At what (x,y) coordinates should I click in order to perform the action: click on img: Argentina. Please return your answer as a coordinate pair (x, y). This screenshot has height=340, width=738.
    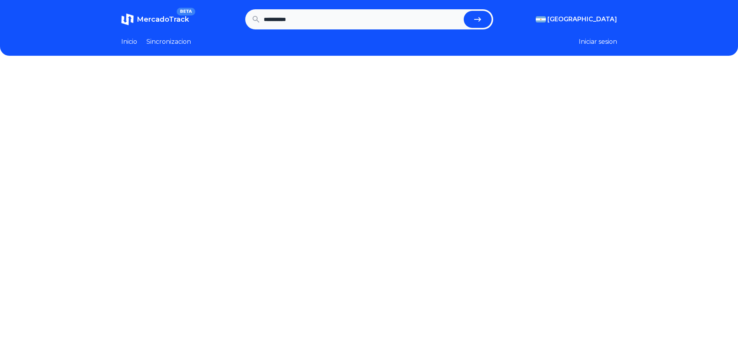
    Looking at the image, I should click on (540, 19).